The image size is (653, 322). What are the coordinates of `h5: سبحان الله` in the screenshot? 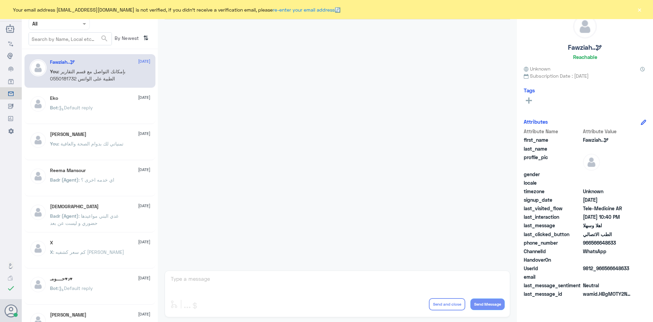 It's located at (74, 206).